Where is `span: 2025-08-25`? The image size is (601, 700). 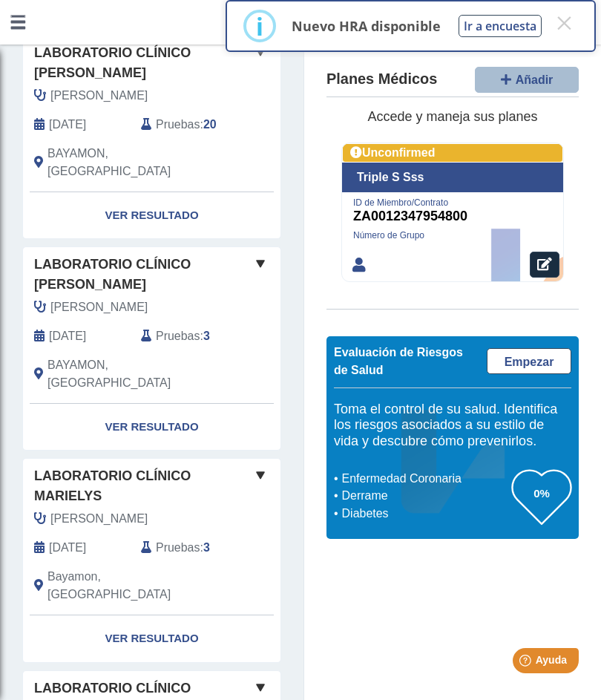
span: 2025-08-25 is located at coordinates (68, 125).